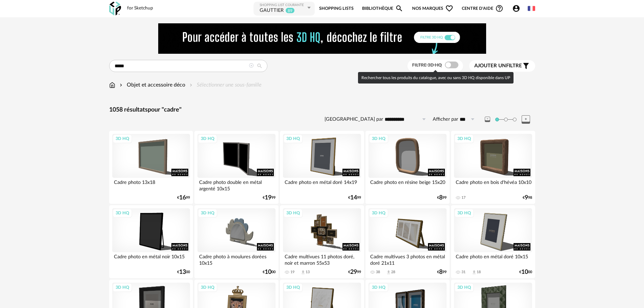 This screenshot has height=308, width=644. What do you see at coordinates (526, 66) in the screenshot?
I see `span: Filter icon` at bounding box center [526, 66].